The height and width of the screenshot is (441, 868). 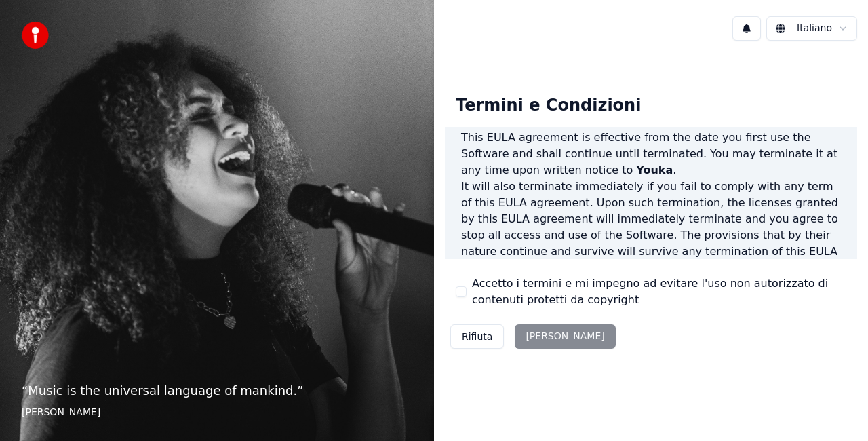 What do you see at coordinates (654, 170) in the screenshot?
I see `span: Youka` at bounding box center [654, 170].